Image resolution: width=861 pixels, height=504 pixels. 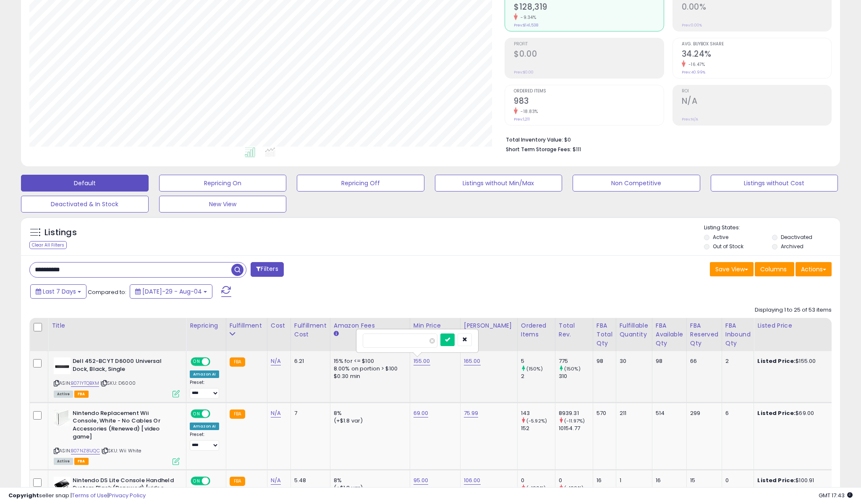 I want to click on div: Fulfillable Quantity, so click(x=634, y=330).